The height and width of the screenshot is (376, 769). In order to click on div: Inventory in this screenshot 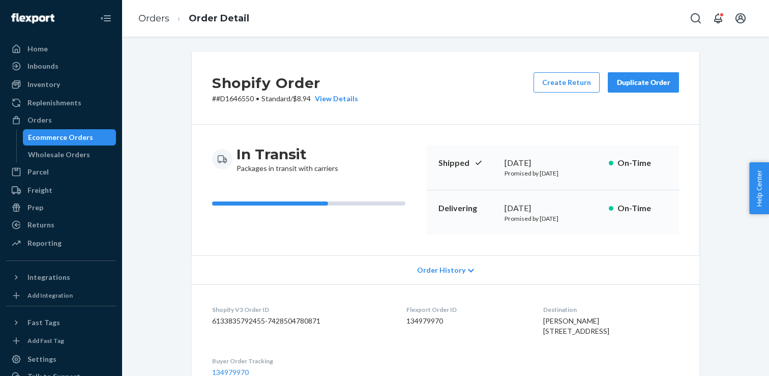, I will do `click(44, 84)`.